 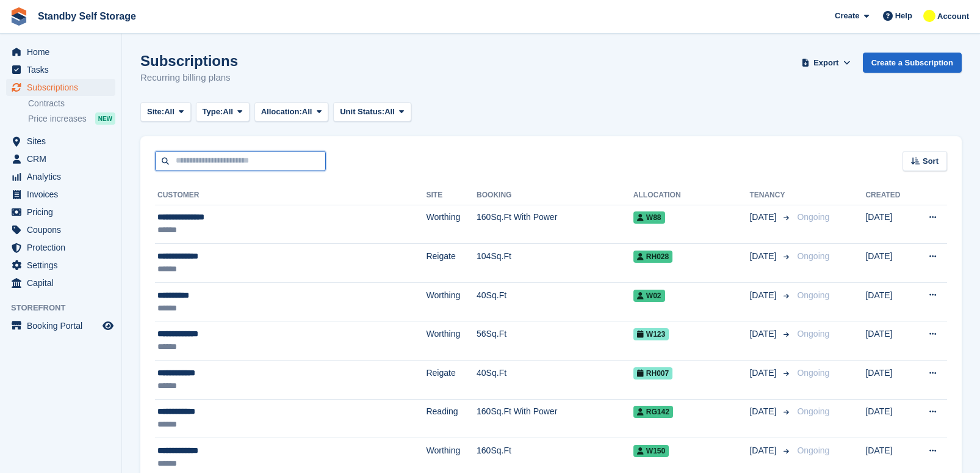 I want to click on span: RH007, so click(x=653, y=373).